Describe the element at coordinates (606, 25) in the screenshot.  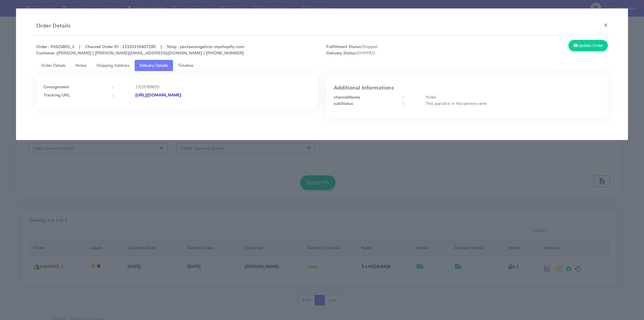
I see `button: Close` at that location.